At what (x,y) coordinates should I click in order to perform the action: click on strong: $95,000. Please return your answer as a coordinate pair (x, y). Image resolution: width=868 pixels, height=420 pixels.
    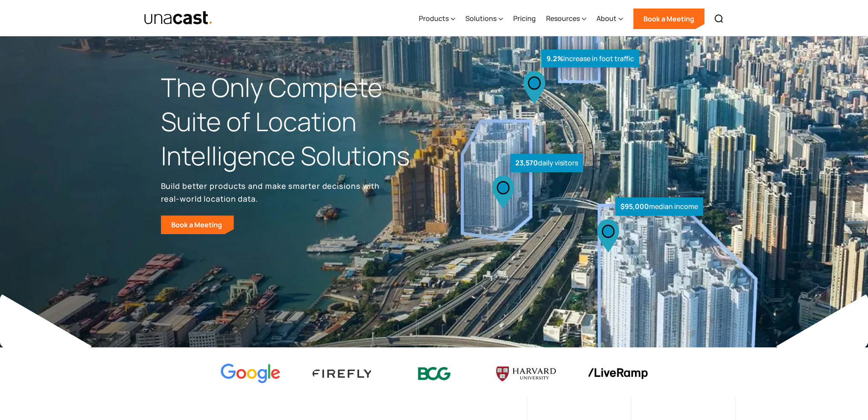
    Looking at the image, I should click on (635, 206).